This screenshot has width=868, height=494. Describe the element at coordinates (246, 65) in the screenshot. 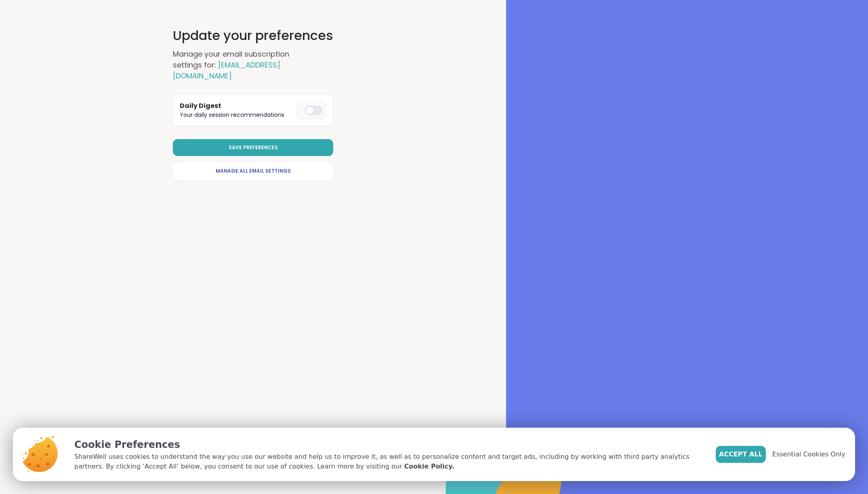

I see `h2: Manage your email subscription settings for:` at that location.